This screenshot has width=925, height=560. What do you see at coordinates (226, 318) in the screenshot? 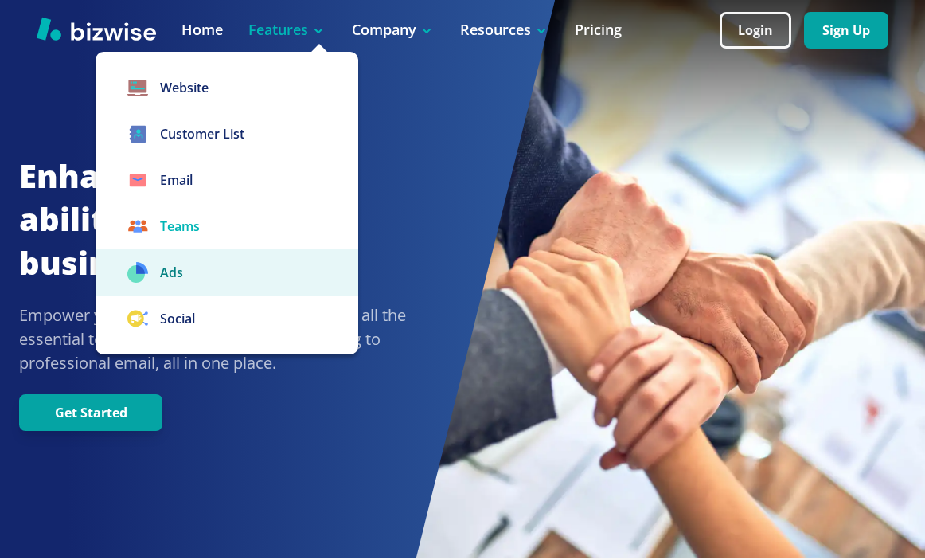
I see `a: Social` at bounding box center [226, 318].